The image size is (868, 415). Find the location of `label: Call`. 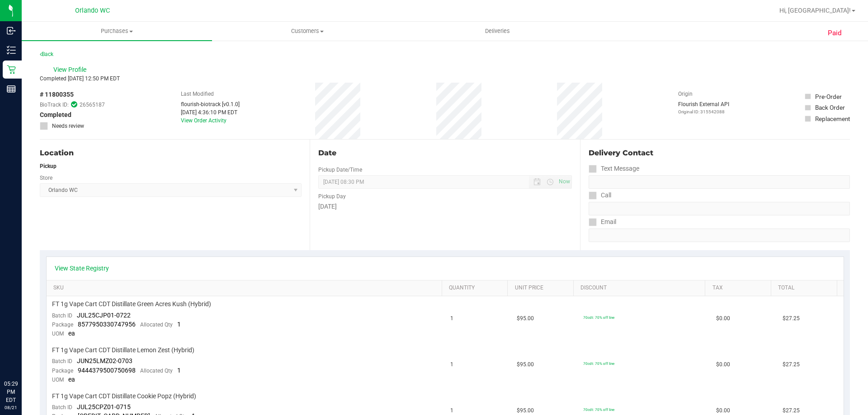

label: Call is located at coordinates (600, 195).